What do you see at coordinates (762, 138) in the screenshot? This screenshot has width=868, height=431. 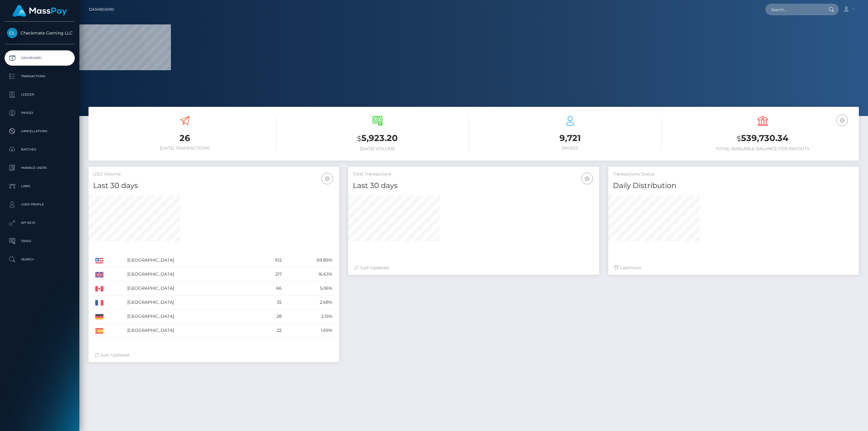 I see `h3: 539,730.34` at bounding box center [762, 138].